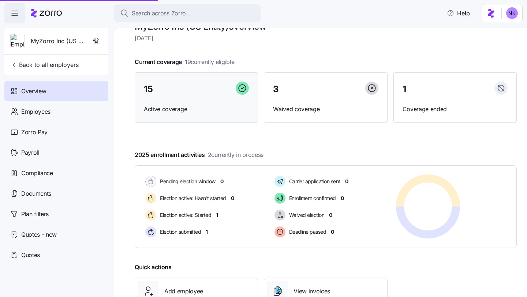 The width and height of the screenshot is (527, 297). Describe the element at coordinates (56, 214) in the screenshot. I see `a: Plan filters` at that location.